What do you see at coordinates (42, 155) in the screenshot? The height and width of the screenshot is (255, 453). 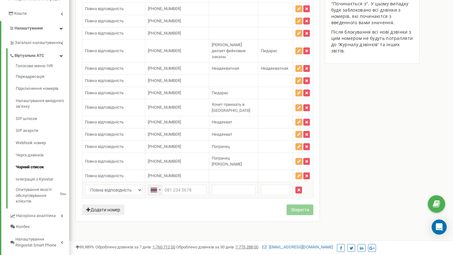 I see `a: Черга дзвінків` at bounding box center [42, 155].